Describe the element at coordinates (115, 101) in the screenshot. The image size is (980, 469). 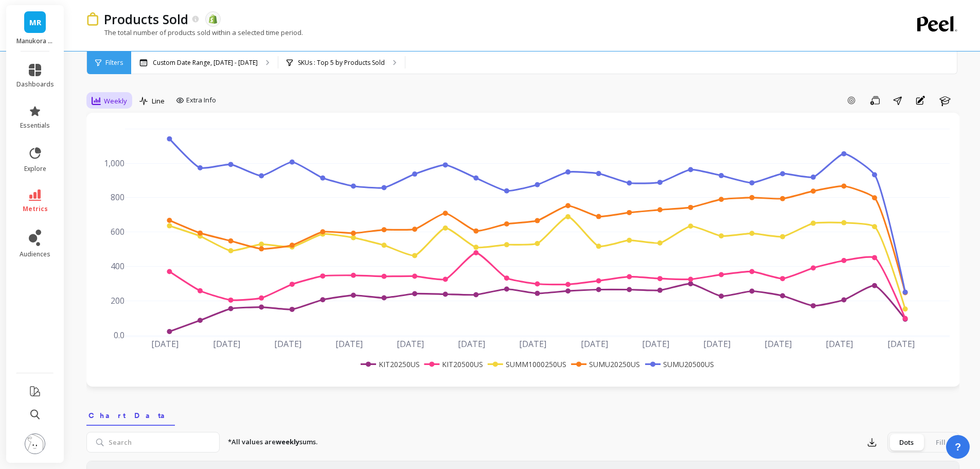
I see `span: Weekly` at that location.